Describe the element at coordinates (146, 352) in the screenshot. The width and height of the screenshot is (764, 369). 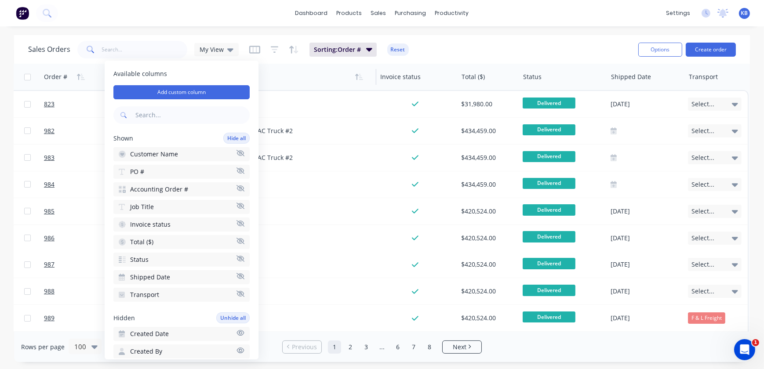
I see `span: Created By` at that location.